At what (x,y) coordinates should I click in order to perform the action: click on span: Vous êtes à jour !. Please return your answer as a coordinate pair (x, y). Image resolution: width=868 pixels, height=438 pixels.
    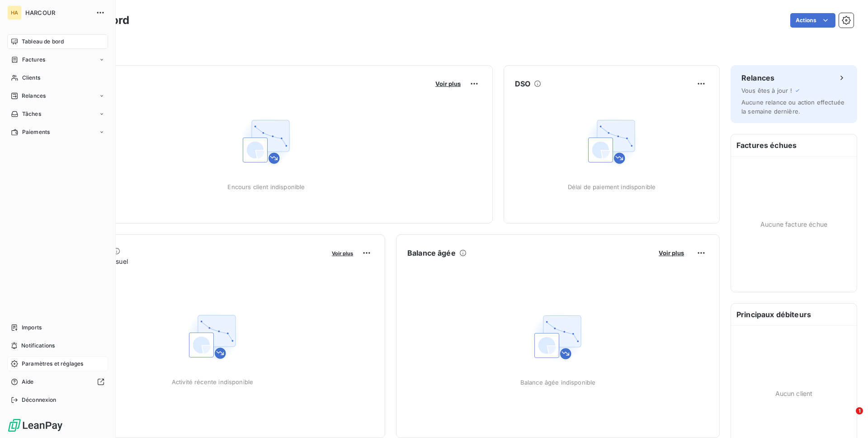
    Looking at the image, I should click on (767, 90).